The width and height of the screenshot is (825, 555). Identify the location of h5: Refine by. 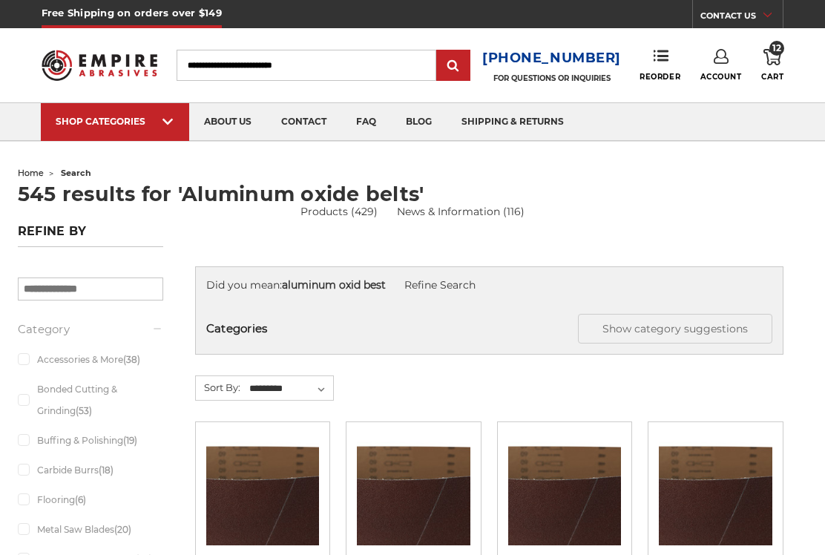
(91, 235).